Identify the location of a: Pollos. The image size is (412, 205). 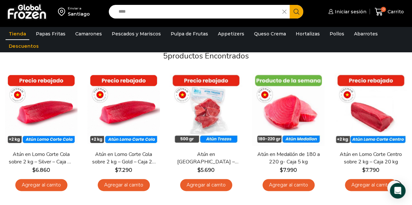
(336, 34).